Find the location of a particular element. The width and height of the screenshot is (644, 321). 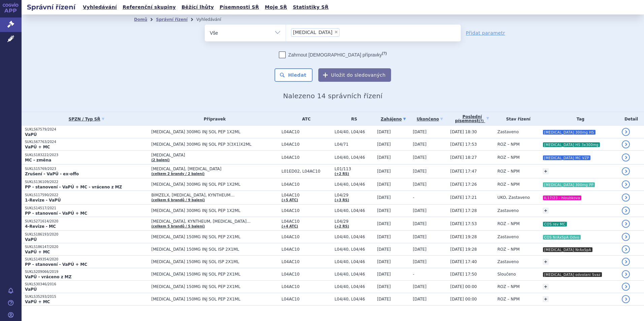

p: SUKLS183222/2023 is located at coordinates (86, 155).